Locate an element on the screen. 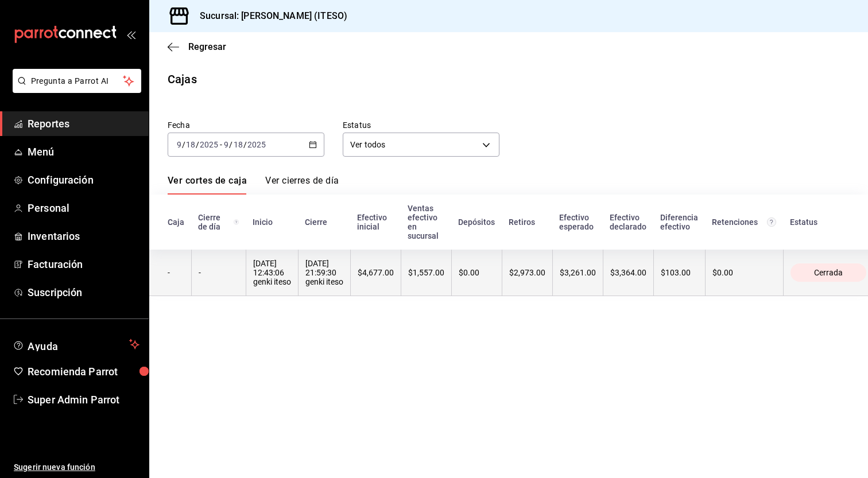  div: Cajas is located at coordinates (182, 79).